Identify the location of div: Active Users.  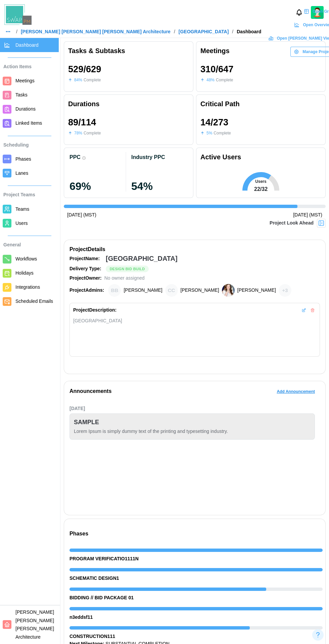
(220, 157).